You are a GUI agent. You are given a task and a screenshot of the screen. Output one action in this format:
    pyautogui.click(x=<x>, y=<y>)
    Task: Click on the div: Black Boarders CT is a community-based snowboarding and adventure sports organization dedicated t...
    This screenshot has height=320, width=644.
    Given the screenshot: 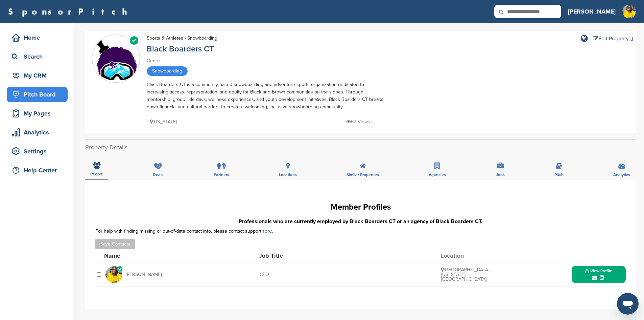 What is the action you would take?
    pyautogui.click(x=265, y=96)
    